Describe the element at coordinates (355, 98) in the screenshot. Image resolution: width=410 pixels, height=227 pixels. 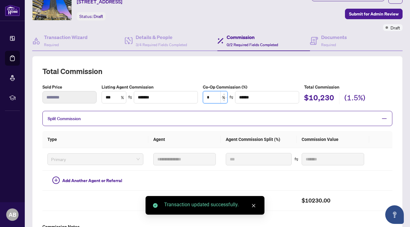
I see `h2: (1.5%)` at that location.